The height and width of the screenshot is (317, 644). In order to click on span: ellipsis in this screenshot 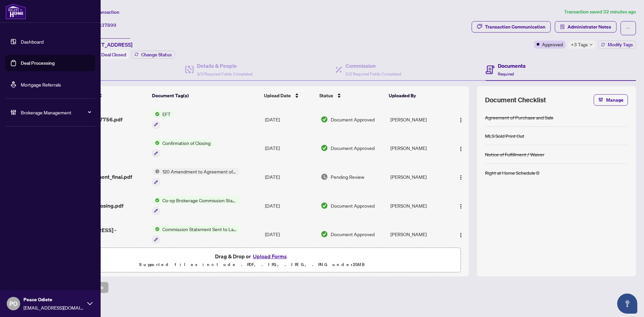, I will do `click(628, 28)`.